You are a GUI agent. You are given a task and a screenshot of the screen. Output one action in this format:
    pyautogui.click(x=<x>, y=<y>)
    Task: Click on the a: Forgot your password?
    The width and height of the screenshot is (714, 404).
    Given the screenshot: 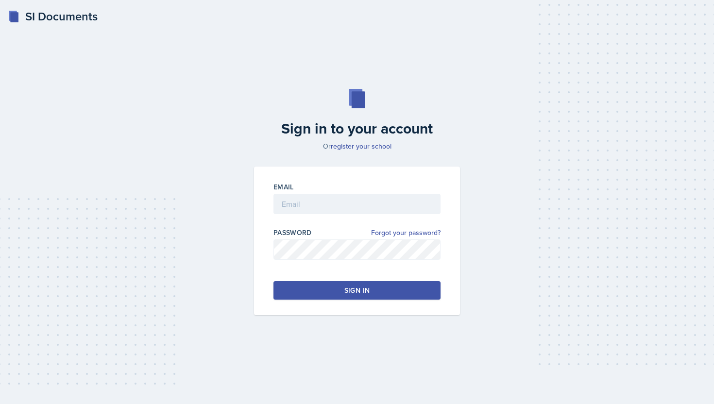 What is the action you would take?
    pyautogui.click(x=406, y=233)
    